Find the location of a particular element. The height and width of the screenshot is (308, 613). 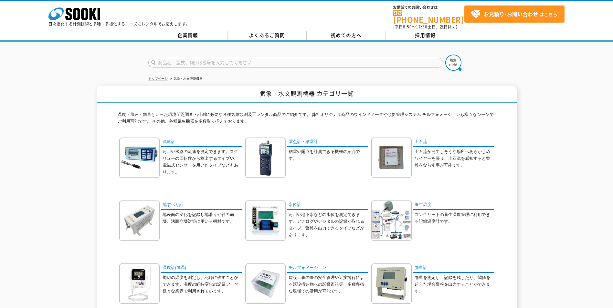

a: トップページ is located at coordinates (158, 79).